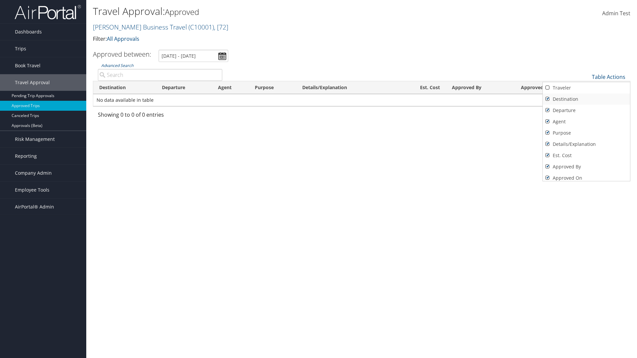 The image size is (637, 358). I want to click on span: Book Travel, so click(28, 66).